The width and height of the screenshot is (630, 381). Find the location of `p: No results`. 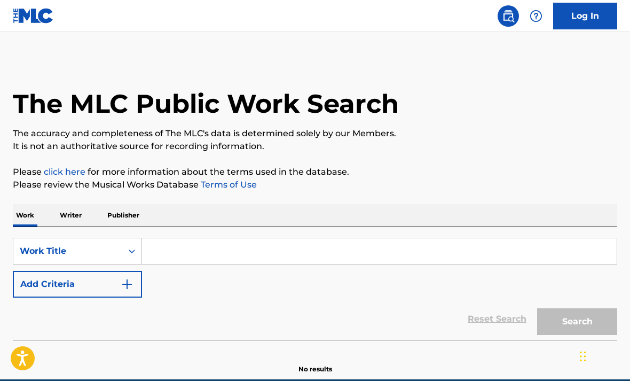

p: No results is located at coordinates (315, 362).